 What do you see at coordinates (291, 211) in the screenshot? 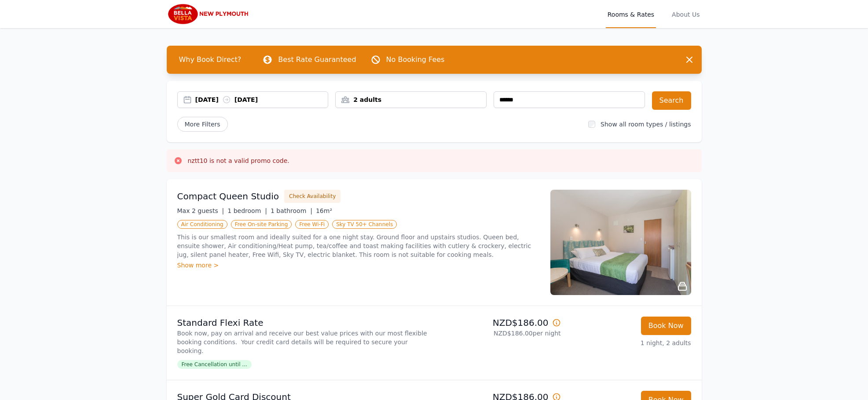
I see `span: 1 bathroom |` at bounding box center [291, 211].